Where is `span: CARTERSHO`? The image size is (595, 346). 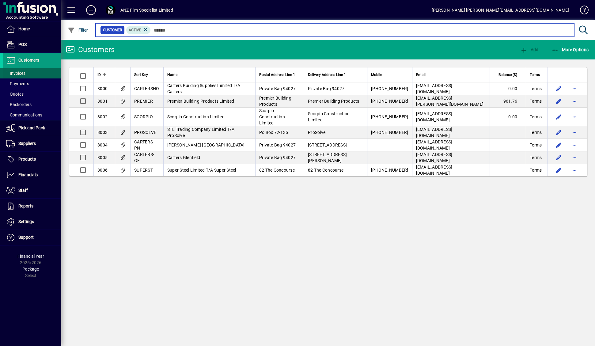 span: CARTERSHO is located at coordinates (146, 88).